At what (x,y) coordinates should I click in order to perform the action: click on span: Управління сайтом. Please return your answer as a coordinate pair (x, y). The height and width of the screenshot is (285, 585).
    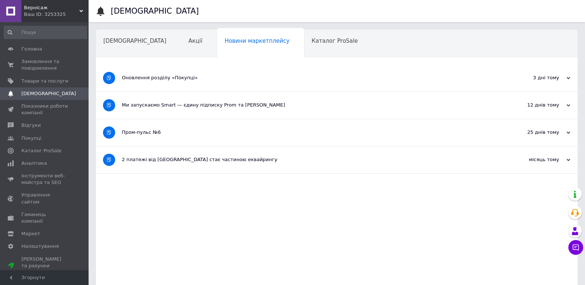
    Looking at the image, I should click on (45, 199).